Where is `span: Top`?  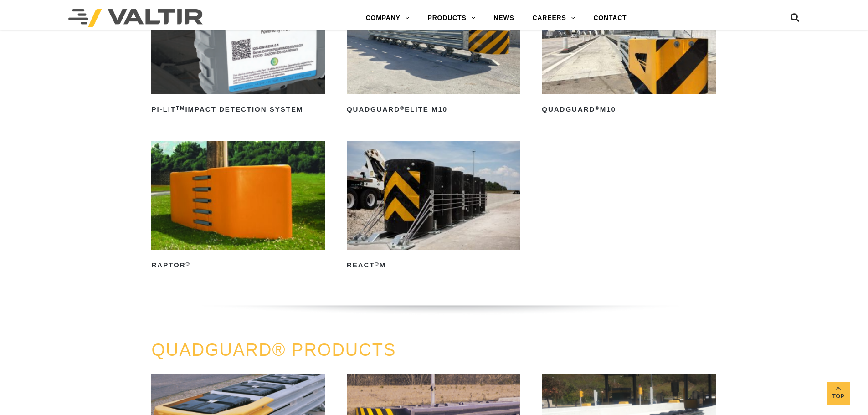 span: Top is located at coordinates (838, 396).